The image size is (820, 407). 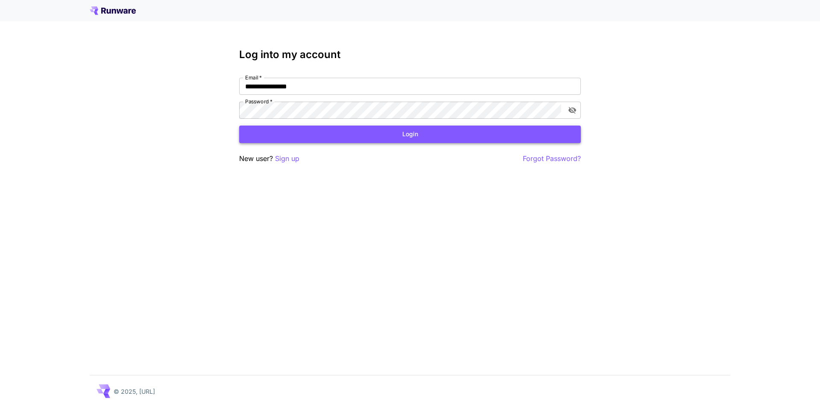 What do you see at coordinates (552, 158) in the screenshot?
I see `p: Forgot Password?` at bounding box center [552, 158].